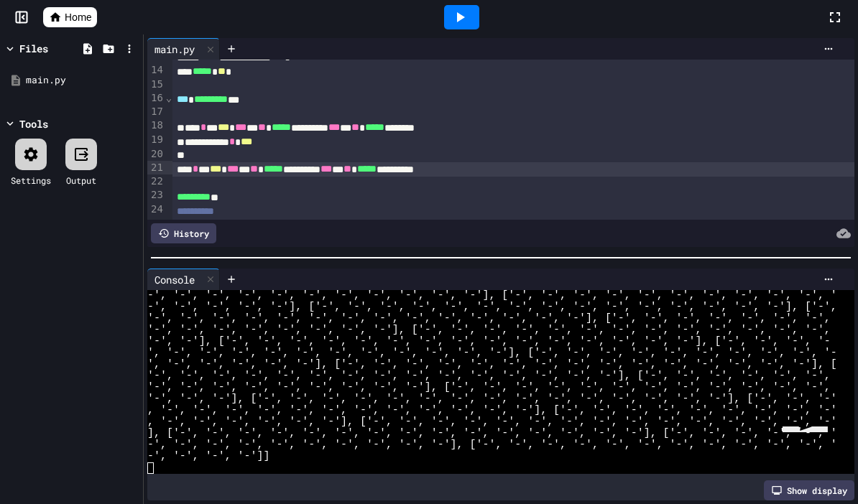  I want to click on div: 23, so click(155, 196).